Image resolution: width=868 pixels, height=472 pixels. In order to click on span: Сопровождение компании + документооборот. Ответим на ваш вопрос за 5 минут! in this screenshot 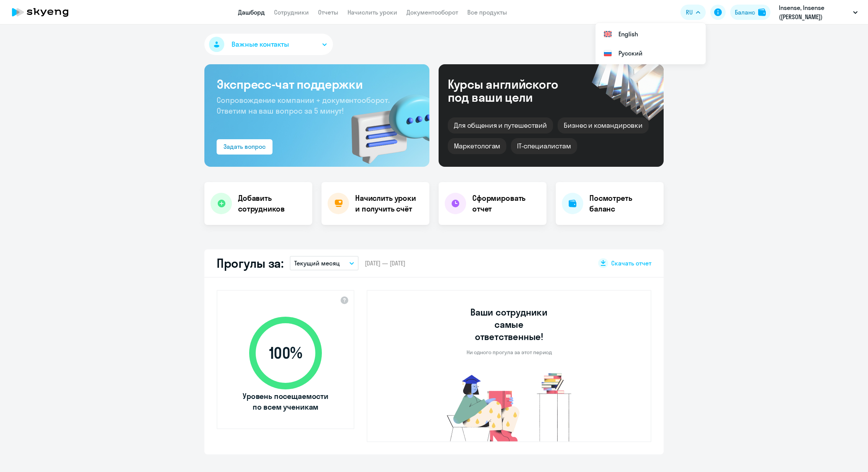, I will do `click(303, 105)`.